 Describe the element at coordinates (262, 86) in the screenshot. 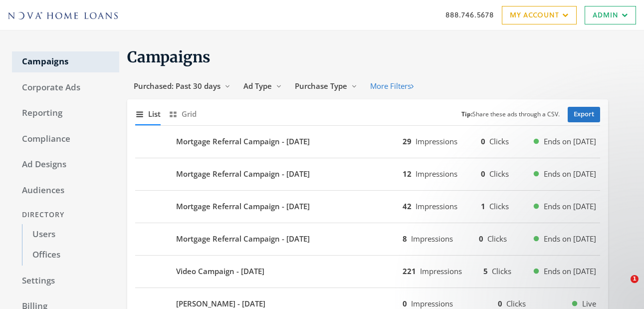

I see `button: Ad Type` at that location.